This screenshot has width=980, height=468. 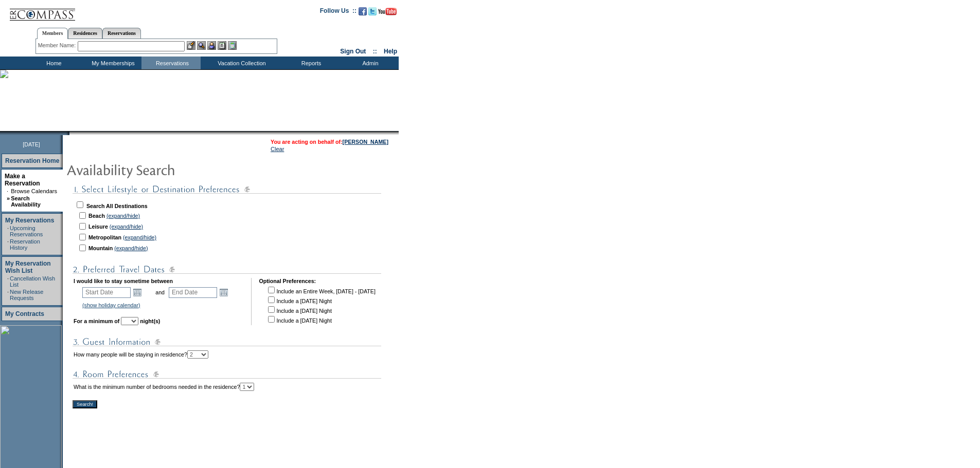 What do you see at coordinates (387, 12) in the screenshot?
I see `img: Subscribe to our YouTube Channel` at bounding box center [387, 12].